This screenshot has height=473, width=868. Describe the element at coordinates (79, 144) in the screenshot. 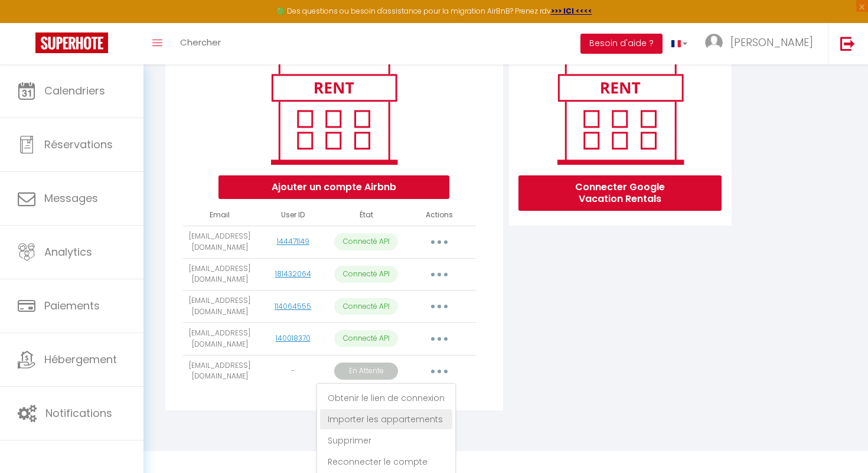

I see `span: Réservations` at that location.